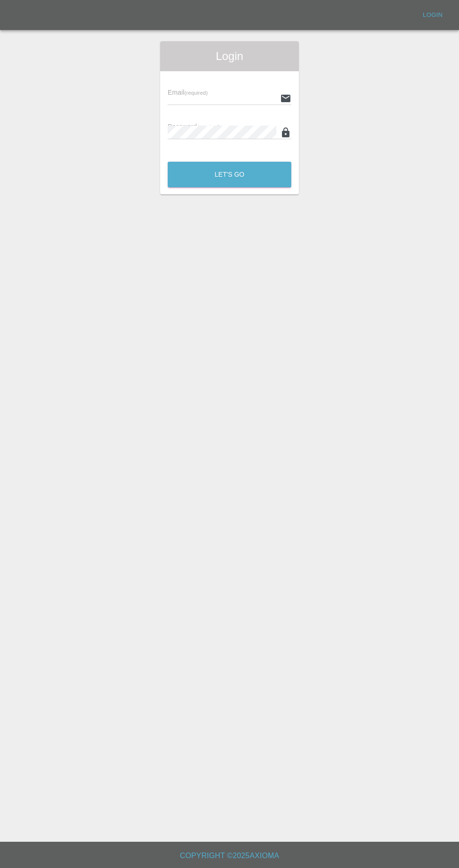 Image resolution: width=459 pixels, height=868 pixels. What do you see at coordinates (194, 127) in the screenshot?
I see `span: Password` at bounding box center [194, 127].